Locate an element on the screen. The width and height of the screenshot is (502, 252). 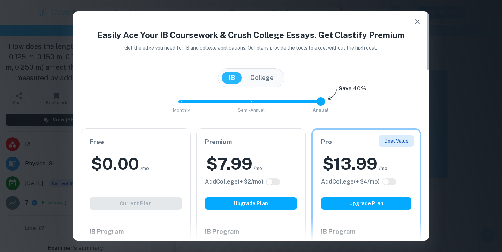
span: Monthly is located at coordinates (181, 110).